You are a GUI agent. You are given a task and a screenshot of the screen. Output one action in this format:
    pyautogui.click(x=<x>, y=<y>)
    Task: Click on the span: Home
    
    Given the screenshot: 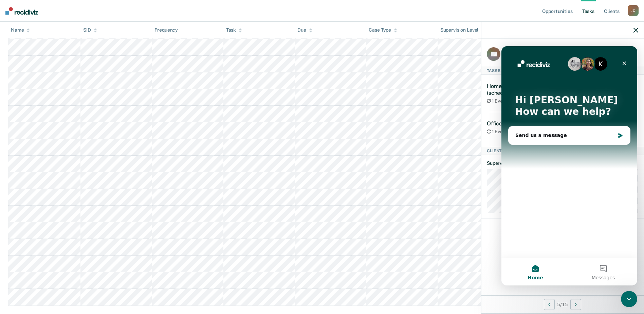 What is the action you would take?
    pyautogui.click(x=34, y=231)
    